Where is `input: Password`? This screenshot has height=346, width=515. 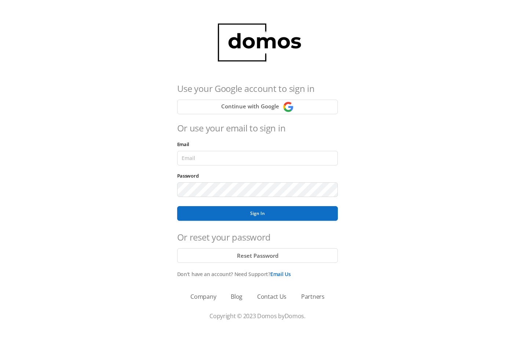
input: Password is located at coordinates (257, 190).